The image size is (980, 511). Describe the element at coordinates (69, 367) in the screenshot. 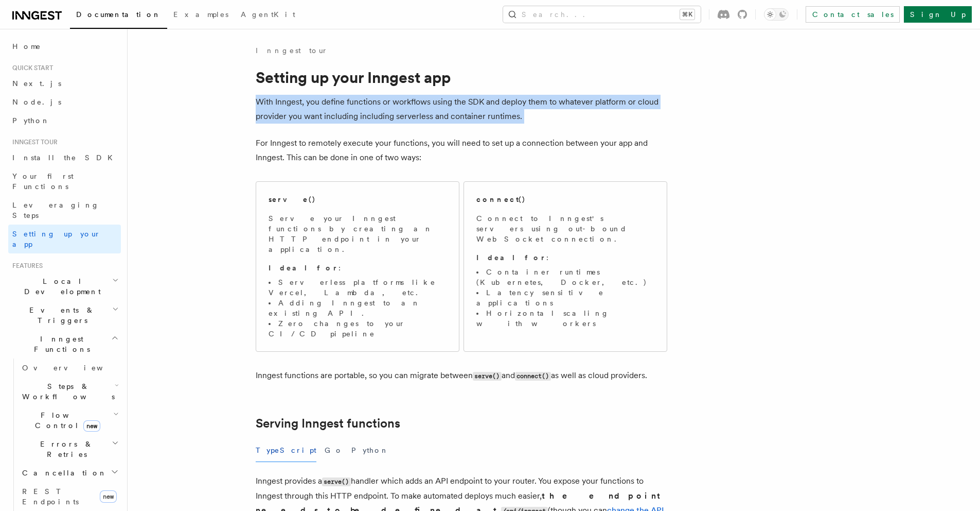

I see `a: Overview` at that location.